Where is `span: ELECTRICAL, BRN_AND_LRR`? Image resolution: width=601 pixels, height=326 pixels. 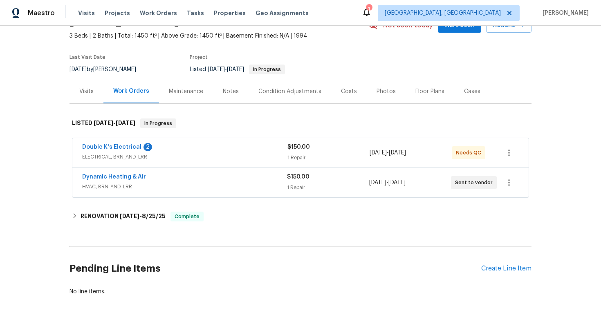 span: ELECTRICAL, BRN_AND_LRR is located at coordinates (185, 157).